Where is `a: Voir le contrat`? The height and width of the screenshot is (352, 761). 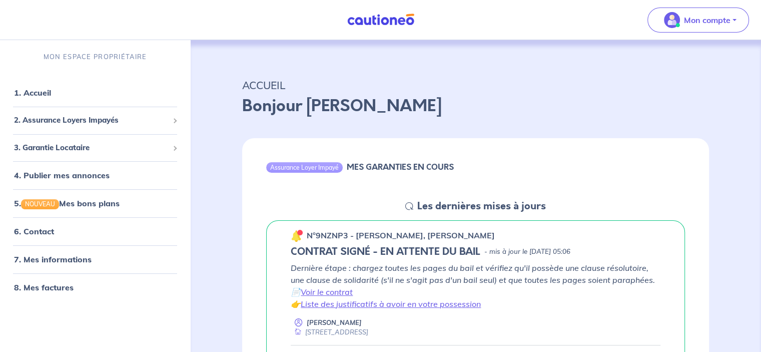
a: Voir le contrat is located at coordinates (327, 292).